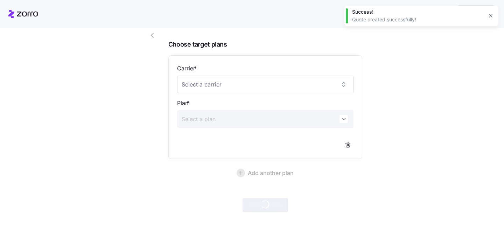  What do you see at coordinates (188, 68) in the screenshot?
I see `label: Carrier` at bounding box center [188, 68].